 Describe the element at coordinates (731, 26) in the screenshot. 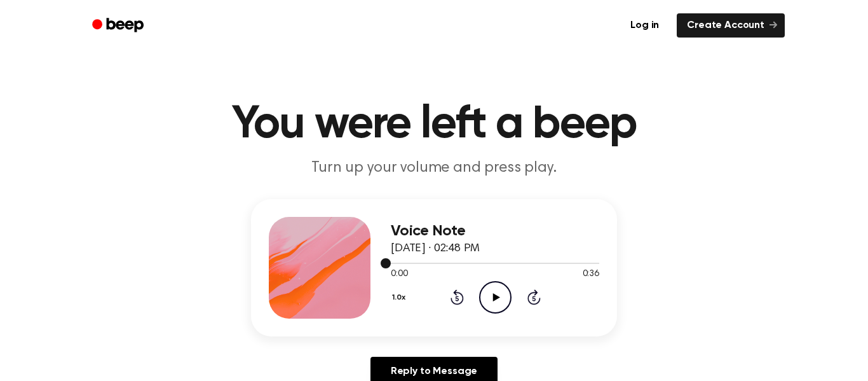

I see `a: Create Account` at that location.